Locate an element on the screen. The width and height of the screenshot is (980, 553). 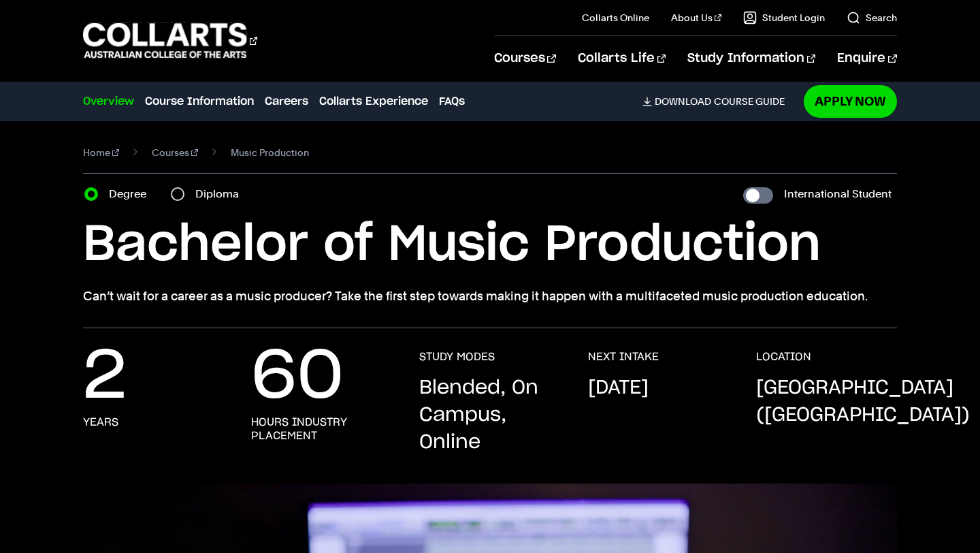
span: Download is located at coordinates (683, 102).